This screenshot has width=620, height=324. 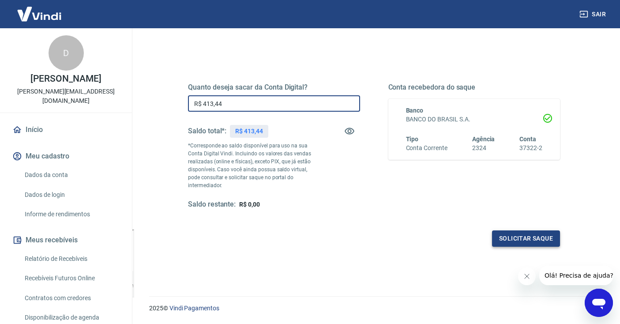 What do you see at coordinates (71, 195) in the screenshot?
I see `a: Dados de login` at bounding box center [71, 195].